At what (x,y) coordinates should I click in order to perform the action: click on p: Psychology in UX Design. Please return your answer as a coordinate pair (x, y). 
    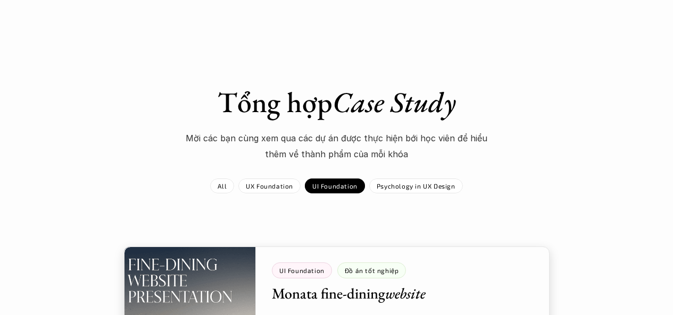
    Looking at the image, I should click on (416, 186).